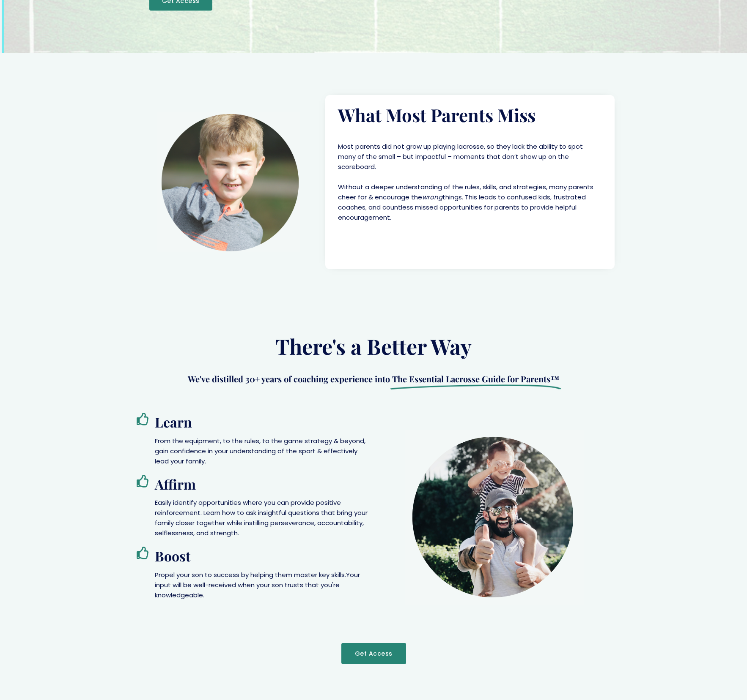 The image size is (747, 700). Describe the element at coordinates (260, 451) in the screenshot. I see `span: From the equipment, to the rules, to the game strategy & beyond, gain confidence in your understa...` at that location.